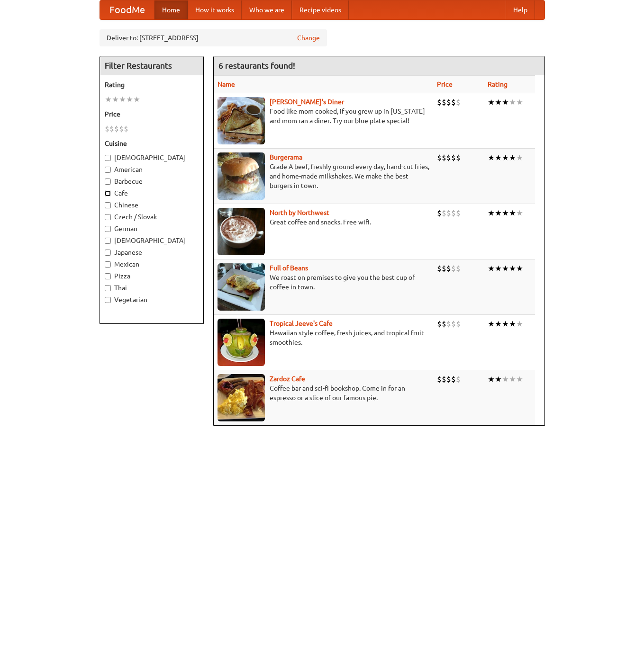  What do you see at coordinates (241, 287) in the screenshot?
I see `img: beans.jpg` at bounding box center [241, 287].